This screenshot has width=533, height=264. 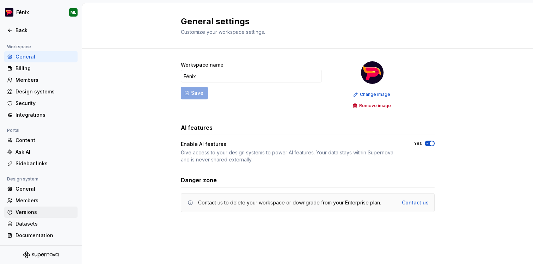 I want to click on a: Billing, so click(x=41, y=68).